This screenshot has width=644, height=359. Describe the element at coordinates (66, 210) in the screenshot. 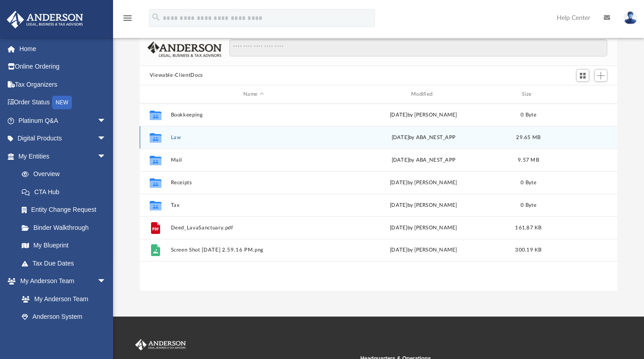

I see `a: Entity Change Request` at that location.